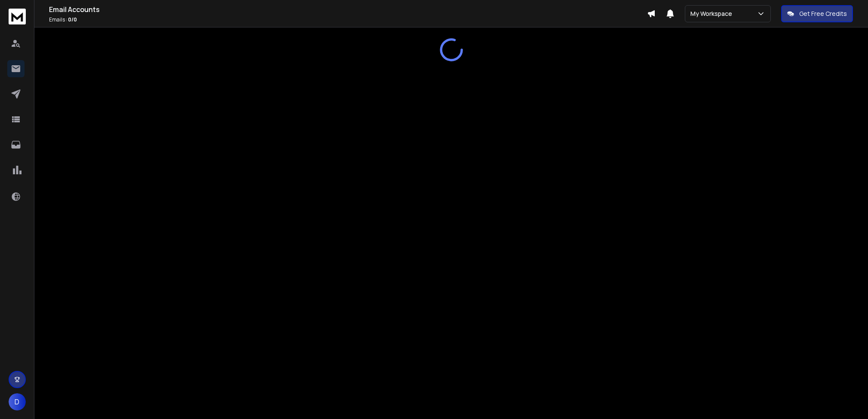 Image resolution: width=868 pixels, height=419 pixels. What do you see at coordinates (348, 10) in the screenshot?
I see `h1: Email Accounts` at bounding box center [348, 10].